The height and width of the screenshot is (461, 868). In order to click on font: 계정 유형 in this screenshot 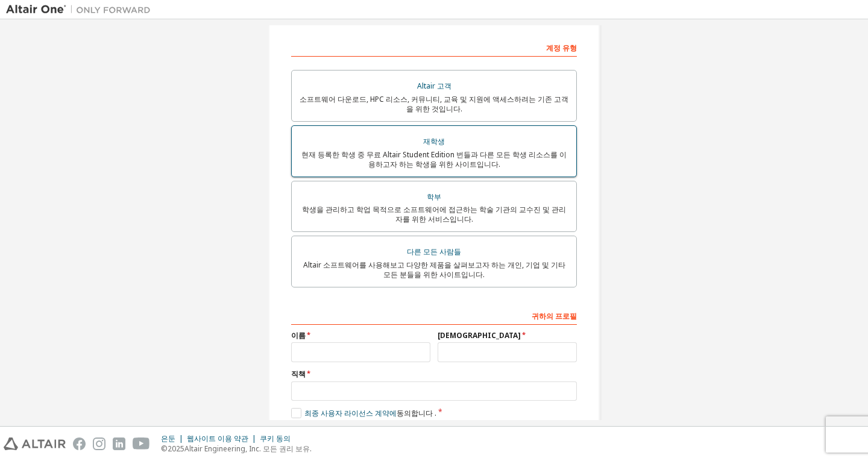, I will do `click(561, 48)`.